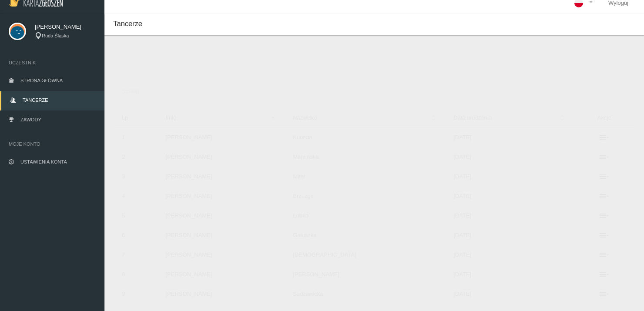 The height and width of the screenshot is (311, 644). I want to click on td: 3, so click(135, 177).